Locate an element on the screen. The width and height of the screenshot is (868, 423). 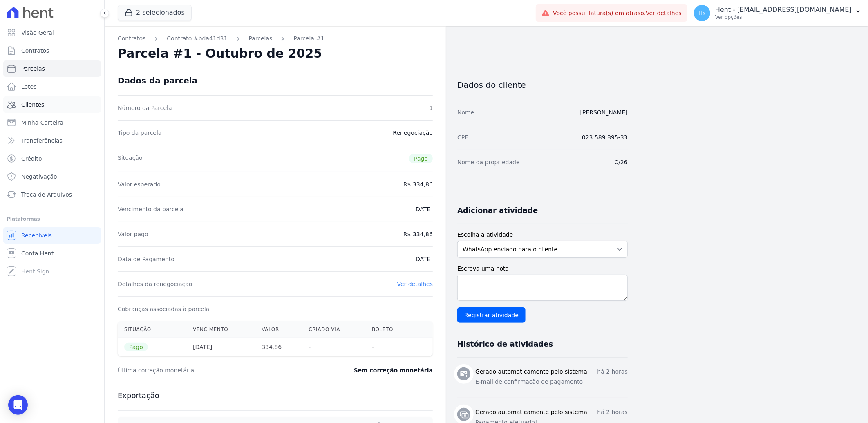
div: Open Intercom Messenger is located at coordinates (18, 406).